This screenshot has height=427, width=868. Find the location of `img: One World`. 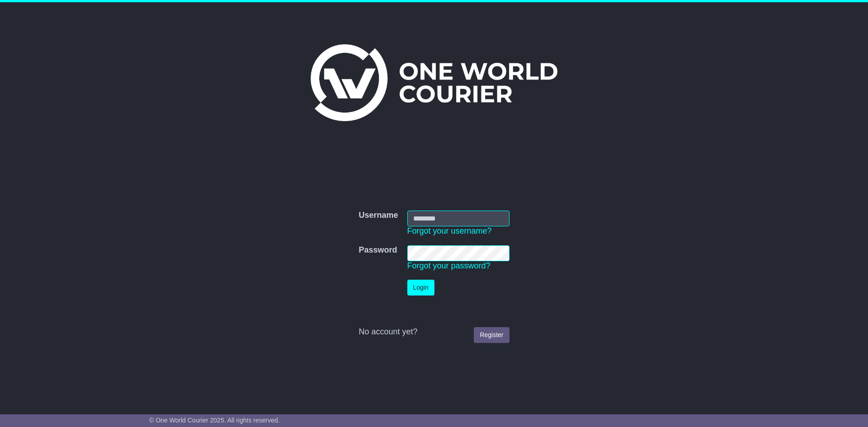

img: One World is located at coordinates (434, 83).